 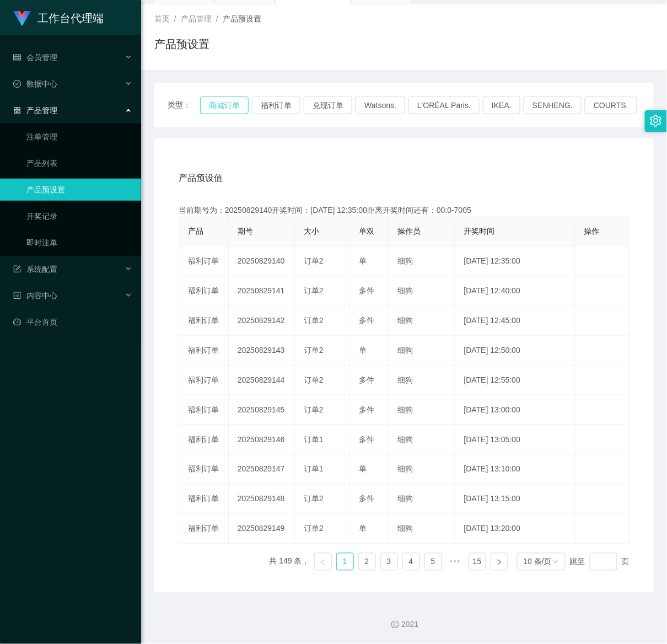 I want to click on span: 产品预设值, so click(x=201, y=178).